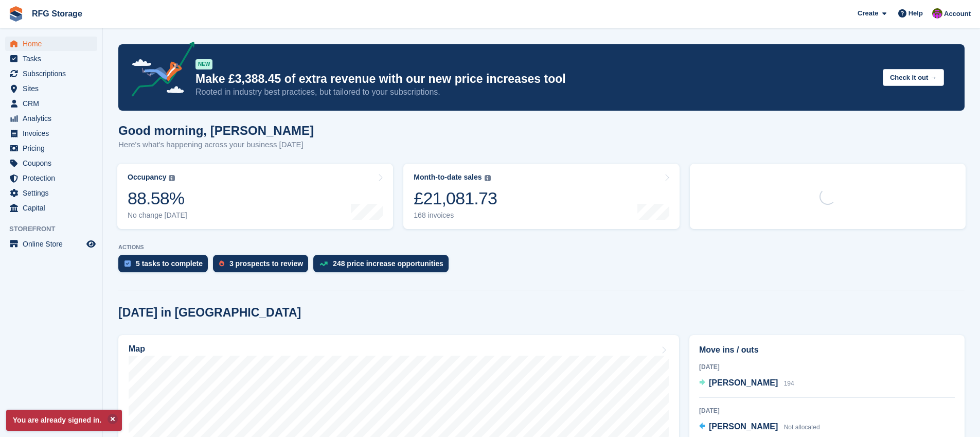 This screenshot has width=980, height=437. Describe the element at coordinates (54, 133) in the screenshot. I see `span: Invoices` at that location.